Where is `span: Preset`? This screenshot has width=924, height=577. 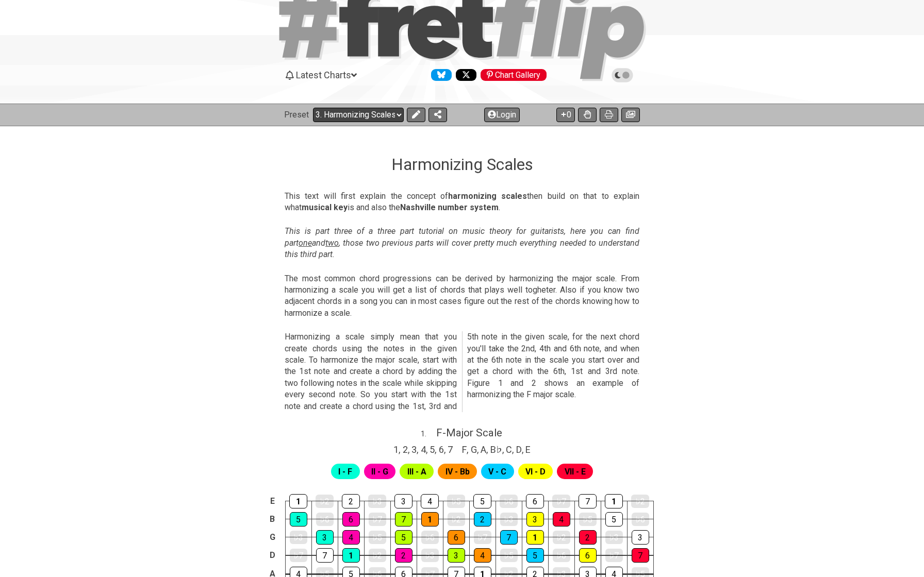
span: Preset is located at coordinates (296, 115).